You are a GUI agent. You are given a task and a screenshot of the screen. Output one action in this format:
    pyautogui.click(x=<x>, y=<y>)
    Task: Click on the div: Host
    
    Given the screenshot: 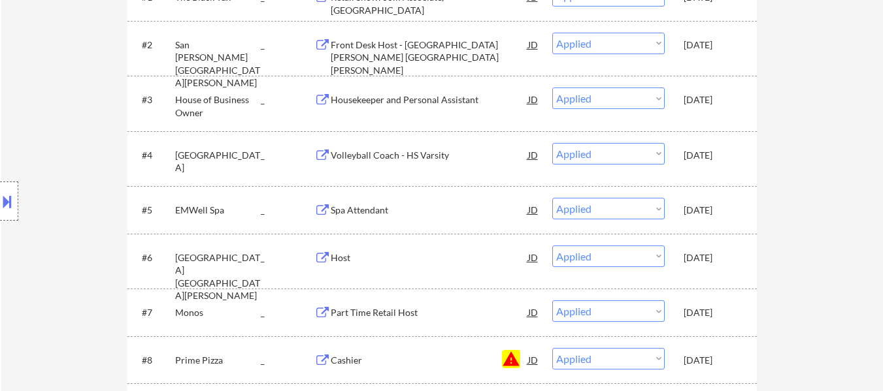 What is the action you would take?
    pyautogui.click(x=429, y=258)
    